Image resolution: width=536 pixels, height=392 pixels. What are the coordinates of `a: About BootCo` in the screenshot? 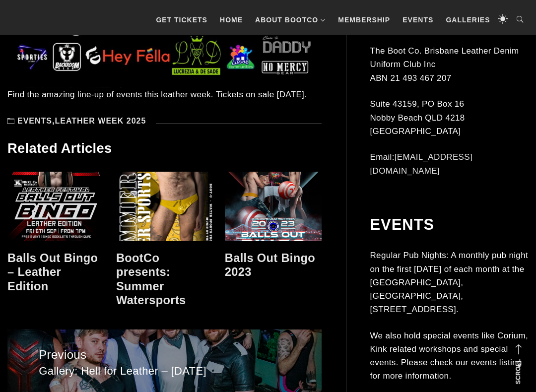 It's located at (290, 20).